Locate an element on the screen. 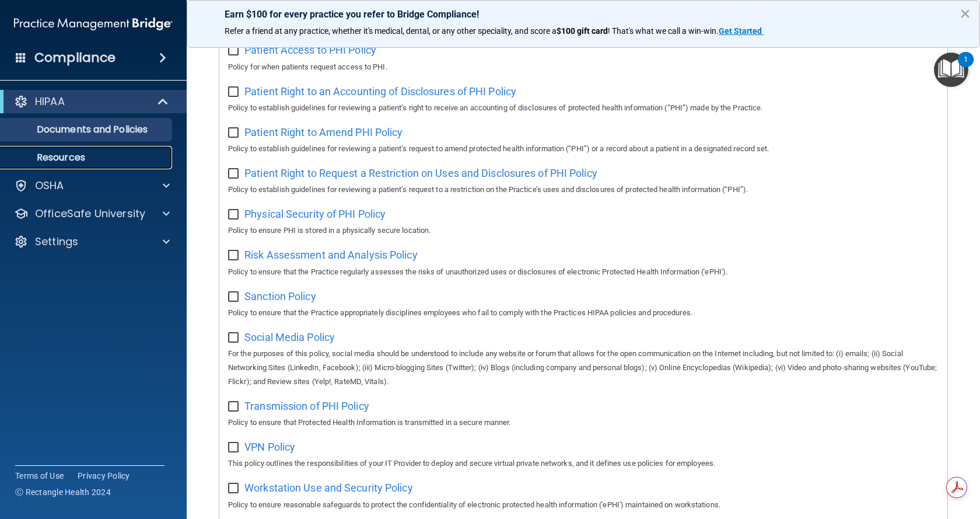  span: Patient Right to Request a Restriction on Uses and Disclosures of PHI Policy is located at coordinates (420, 173).